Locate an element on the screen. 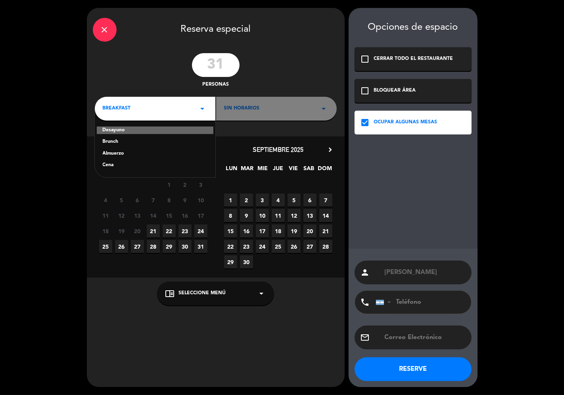 The image size is (564, 395). span: DOM is located at coordinates (325, 170).